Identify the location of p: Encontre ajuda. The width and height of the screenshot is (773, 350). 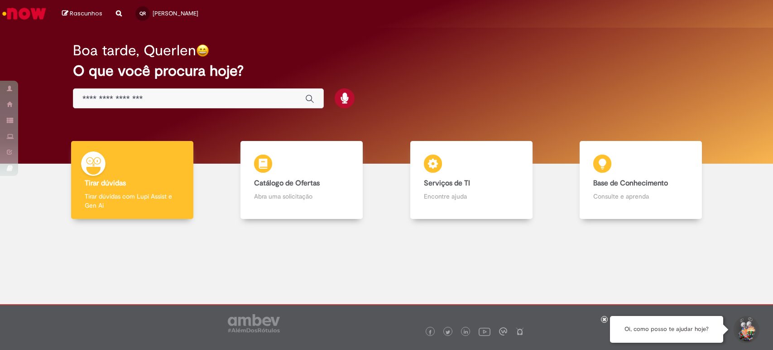
(471, 196).